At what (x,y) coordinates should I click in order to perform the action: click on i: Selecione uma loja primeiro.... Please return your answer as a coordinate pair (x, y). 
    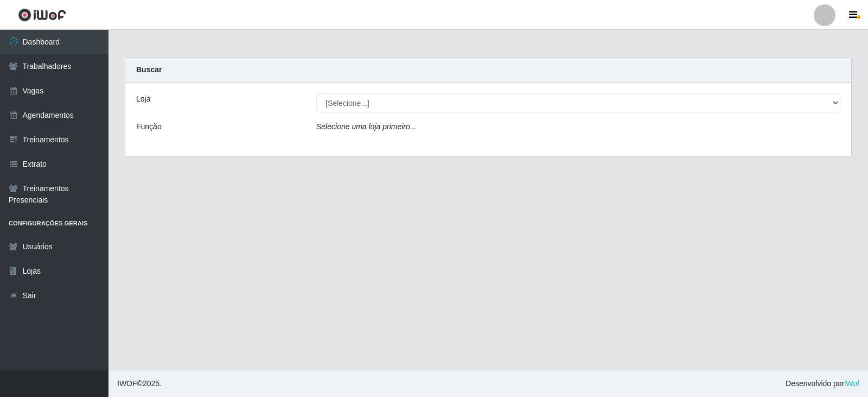
    Looking at the image, I should click on (366, 127).